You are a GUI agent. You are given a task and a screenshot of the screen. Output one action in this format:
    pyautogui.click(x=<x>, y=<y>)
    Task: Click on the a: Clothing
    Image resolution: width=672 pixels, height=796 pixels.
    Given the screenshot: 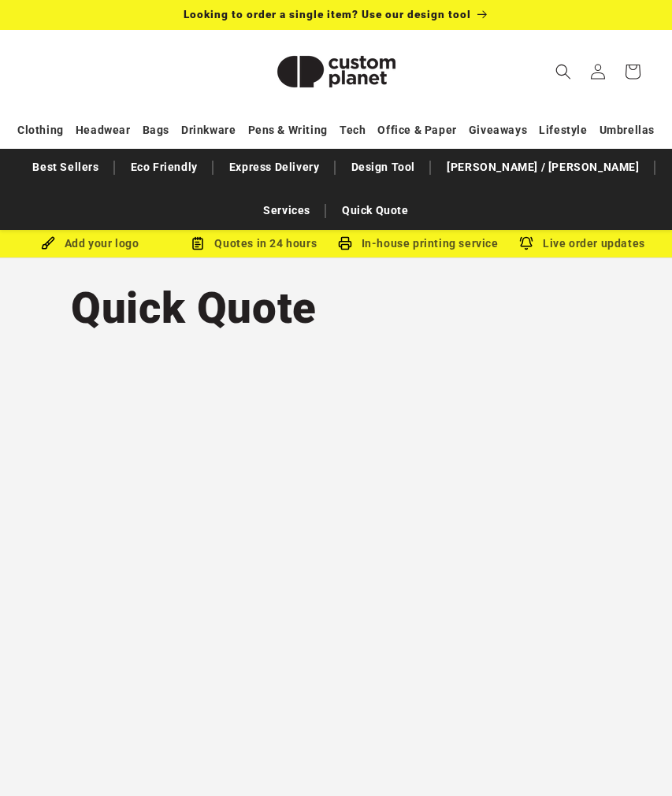 What is the action you would take?
    pyautogui.click(x=41, y=130)
    